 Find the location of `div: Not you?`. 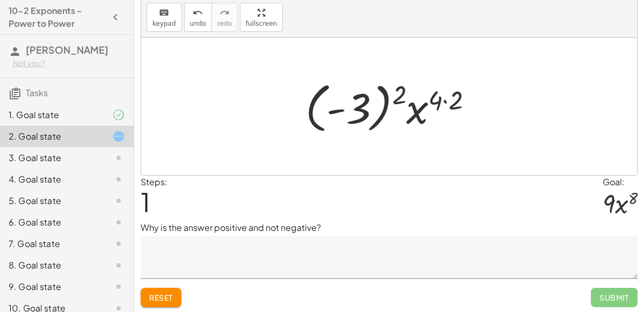

div: Not you? is located at coordinates (68, 64).